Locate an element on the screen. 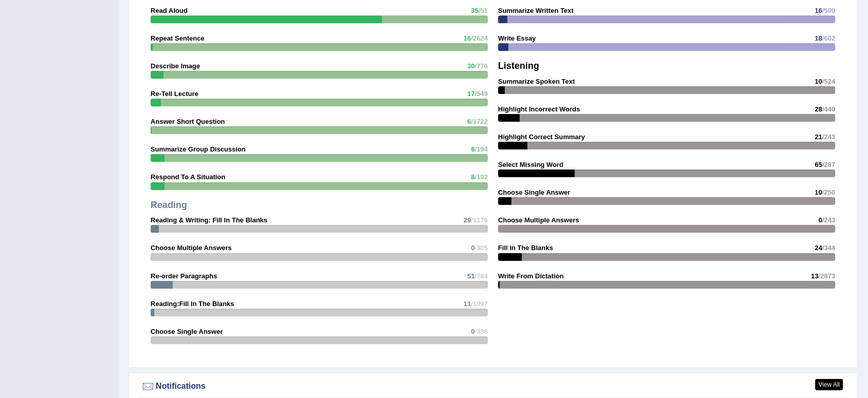 The width and height of the screenshot is (868, 398). span: /440 is located at coordinates (829, 109).